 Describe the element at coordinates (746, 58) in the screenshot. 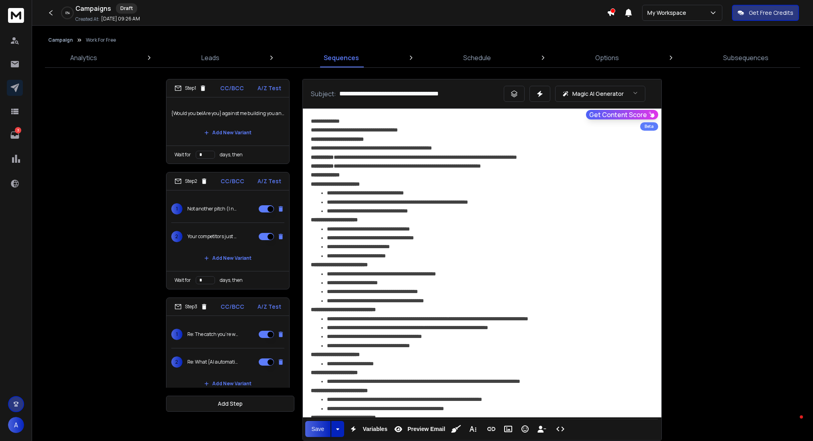

I see `a: Subsequences` at that location.